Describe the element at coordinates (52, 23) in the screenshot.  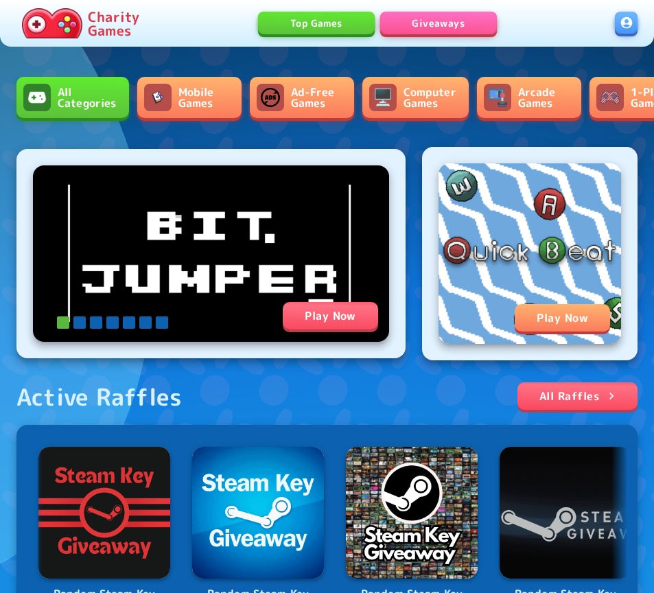
I see `img: Charity.Games` at that location.